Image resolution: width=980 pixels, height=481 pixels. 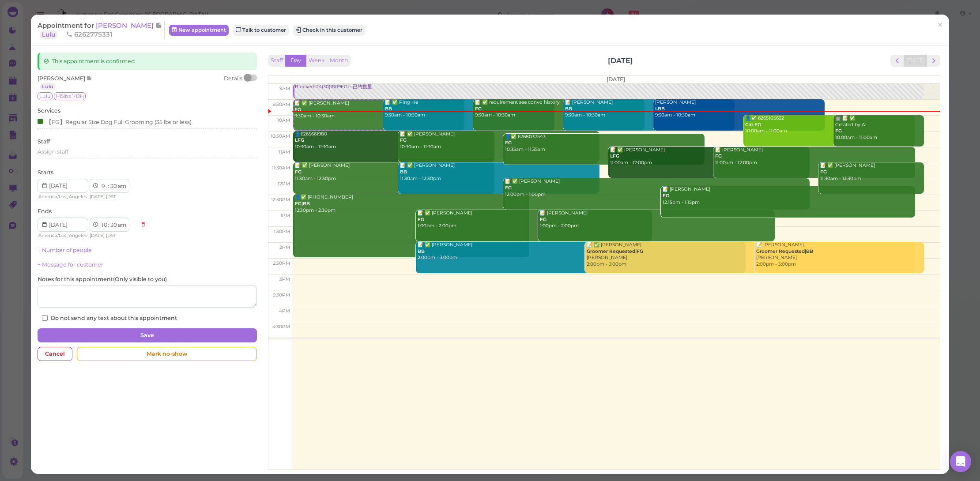 I want to click on div: 【FG】Regular Size Dog Full Grooming (35 lbs or less), so click(x=114, y=121).